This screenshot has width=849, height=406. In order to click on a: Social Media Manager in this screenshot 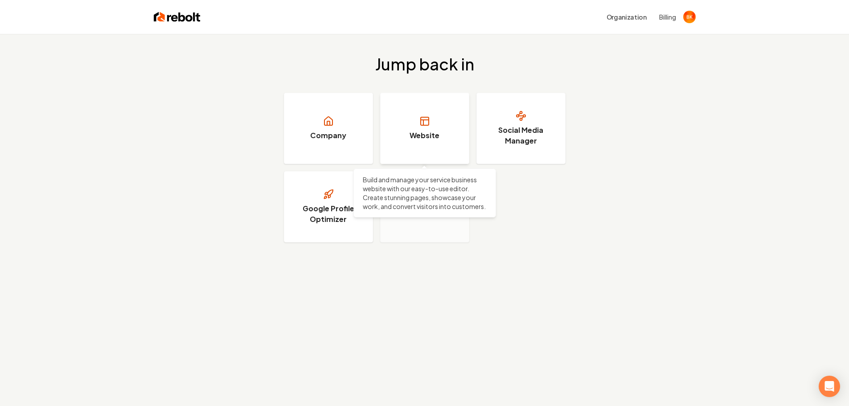, I will do `click(521, 128)`.